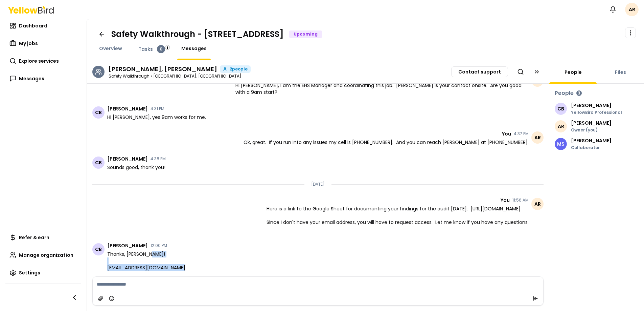 This screenshot has height=311, width=644. What do you see at coordinates (564, 93) in the screenshot?
I see `h3: People` at bounding box center [564, 93].